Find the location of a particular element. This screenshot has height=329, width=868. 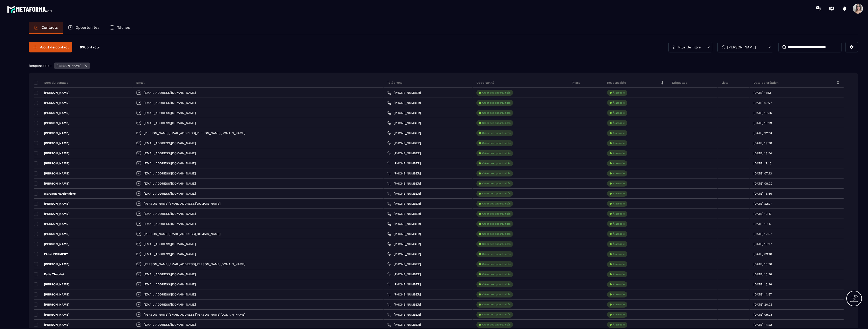

p: Kalie Theodet is located at coordinates (49, 274).